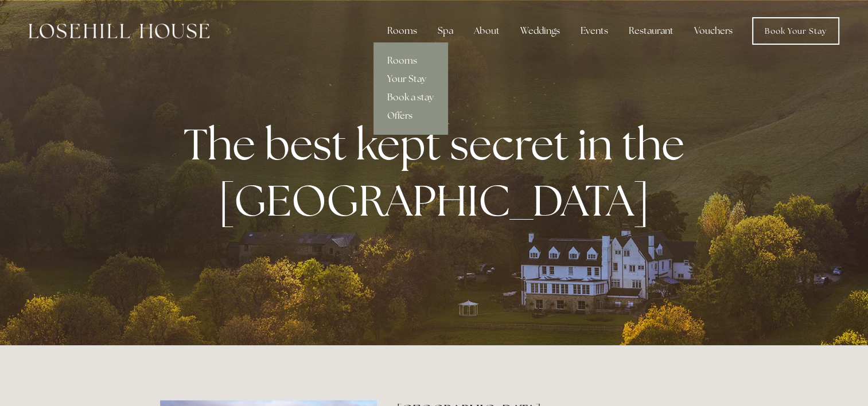  What do you see at coordinates (410, 61) in the screenshot?
I see `a: Rooms` at bounding box center [410, 61].